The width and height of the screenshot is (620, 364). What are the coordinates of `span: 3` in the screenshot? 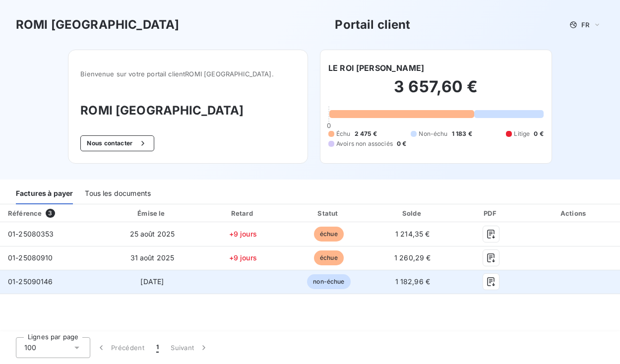 It's located at (50, 213).